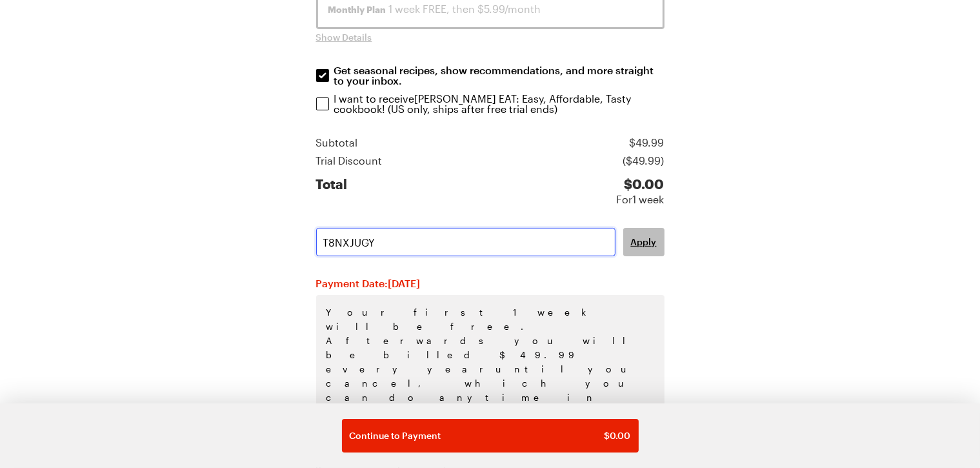  I want to click on button: Continue to Payment$0.00, so click(491, 435).